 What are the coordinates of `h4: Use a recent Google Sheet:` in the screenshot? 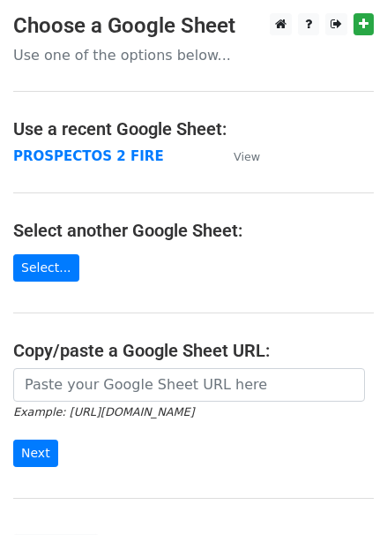 It's located at (193, 129).